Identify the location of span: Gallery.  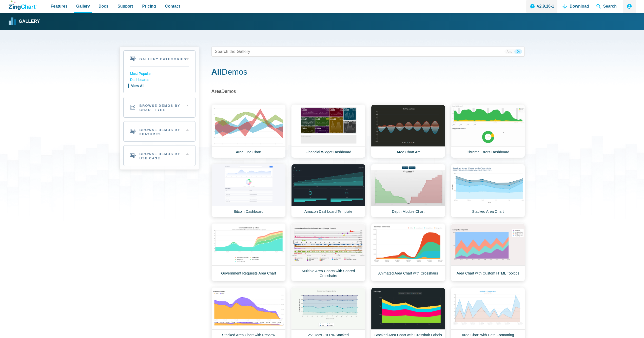
(83, 6).